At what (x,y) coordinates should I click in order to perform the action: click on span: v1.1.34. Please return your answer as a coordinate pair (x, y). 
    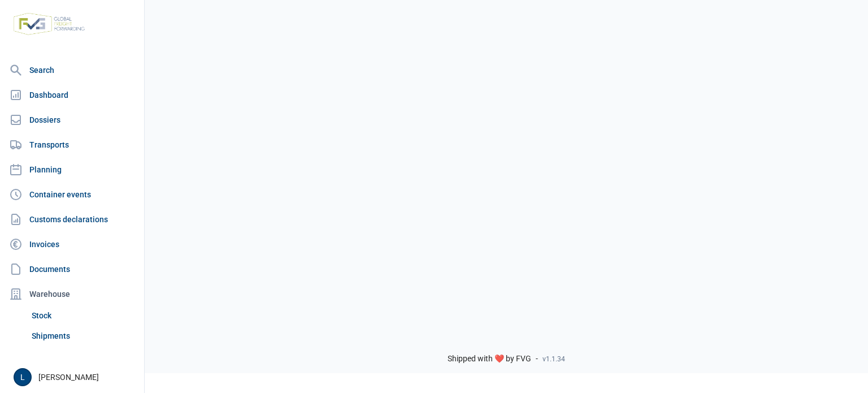
    Looking at the image, I should click on (554, 359).